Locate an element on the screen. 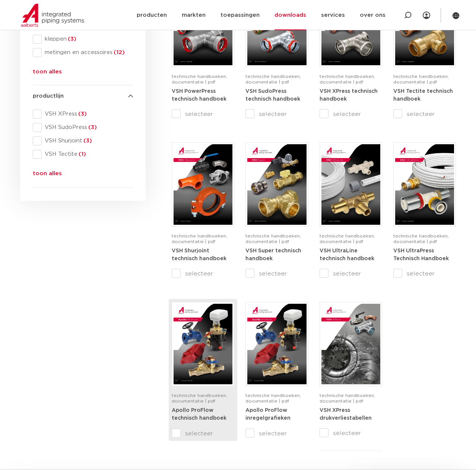  strong: VSH UltraLine technisch handboek is located at coordinates (347, 255).